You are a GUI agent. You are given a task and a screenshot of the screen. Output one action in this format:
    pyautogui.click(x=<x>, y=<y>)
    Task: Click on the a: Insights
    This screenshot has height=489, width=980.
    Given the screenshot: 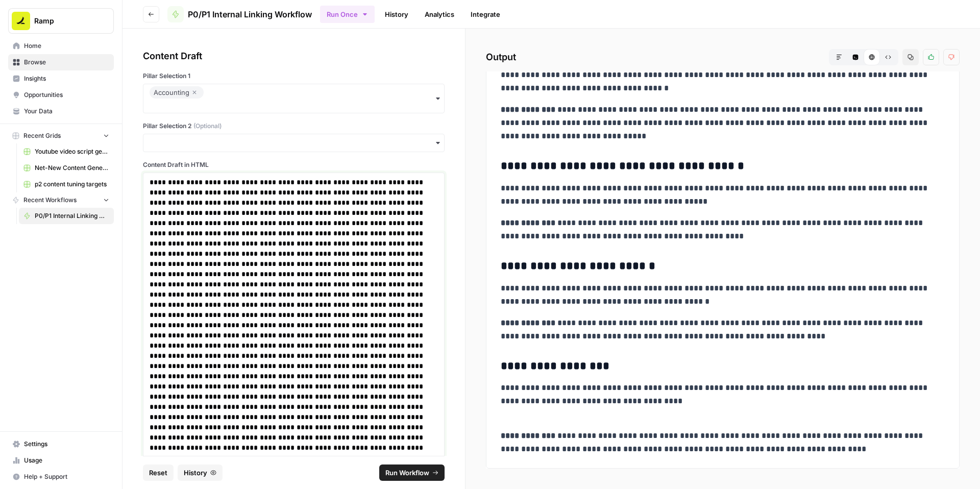 What is the action you would take?
    pyautogui.click(x=61, y=78)
    